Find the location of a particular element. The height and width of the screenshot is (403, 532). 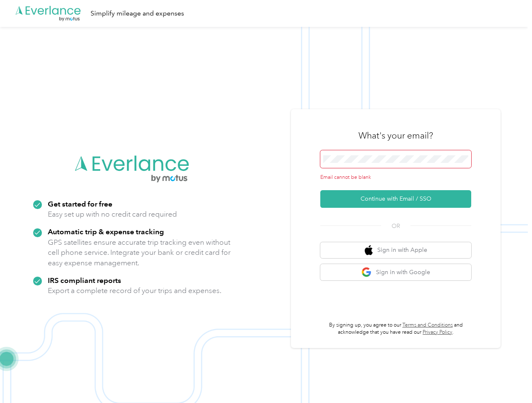

strong: Get started for free is located at coordinates (80, 204).